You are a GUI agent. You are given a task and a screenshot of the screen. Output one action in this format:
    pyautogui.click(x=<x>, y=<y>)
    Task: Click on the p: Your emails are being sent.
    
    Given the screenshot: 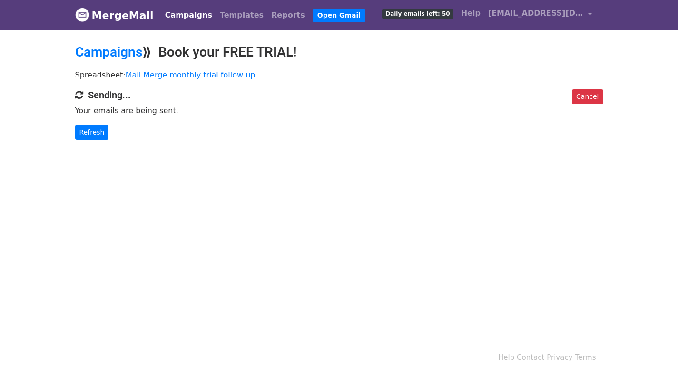 What is the action you would take?
    pyautogui.click(x=339, y=110)
    